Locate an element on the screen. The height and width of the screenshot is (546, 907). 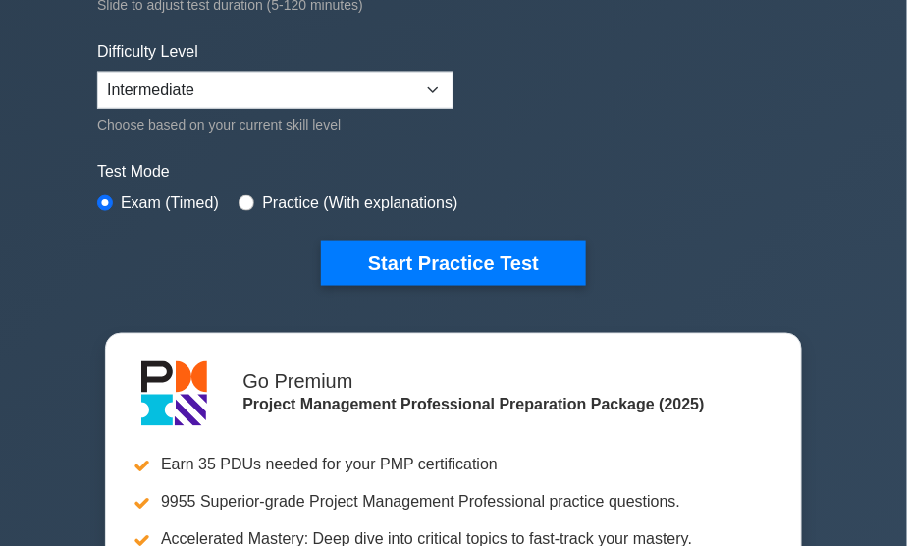
label: Exam (Timed) is located at coordinates (170, 203).